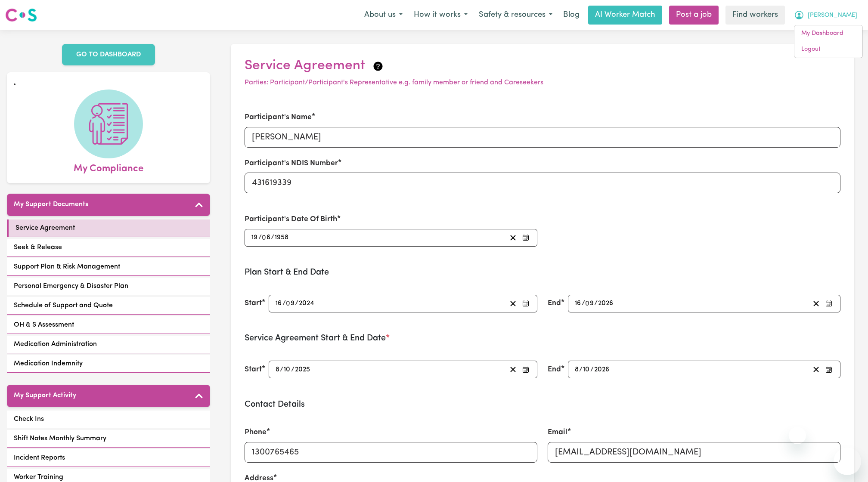 The height and width of the screenshot is (482, 868). I want to click on h5: My Support Documents, so click(51, 204).